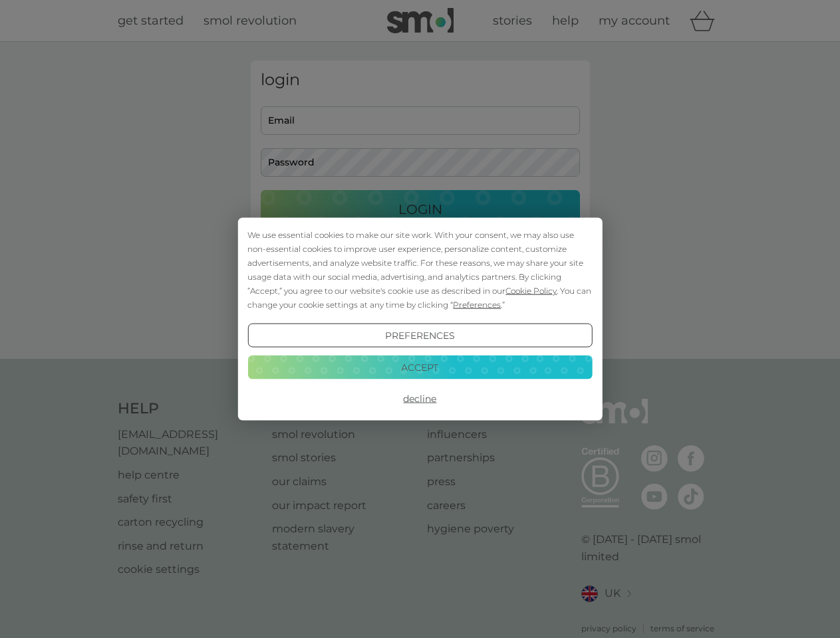  I want to click on button: Accept, so click(419, 367).